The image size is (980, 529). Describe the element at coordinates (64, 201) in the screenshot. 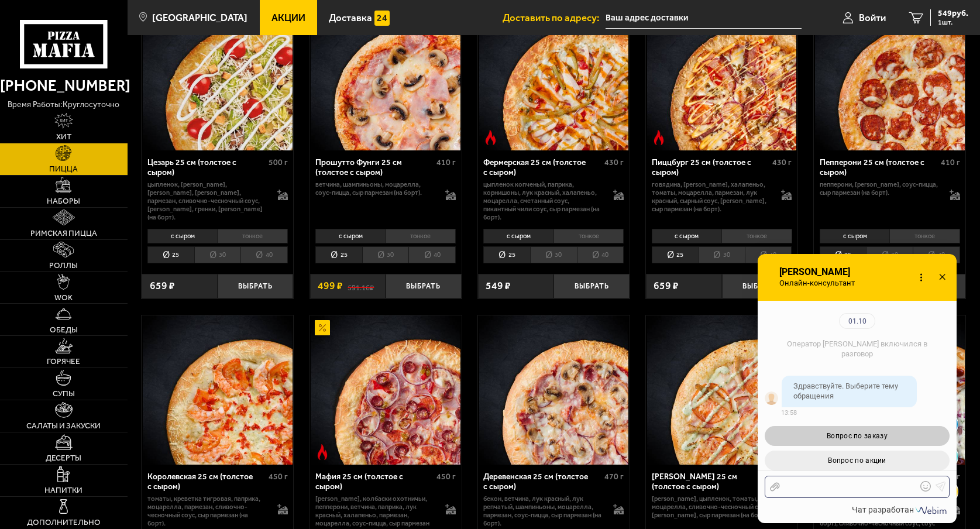

I see `span: Наборы` at that location.